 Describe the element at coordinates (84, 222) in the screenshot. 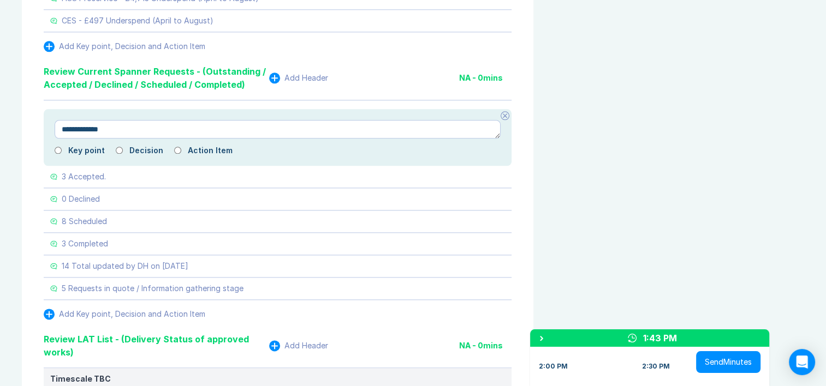

I see `div: 8 Scheduled` at that location.